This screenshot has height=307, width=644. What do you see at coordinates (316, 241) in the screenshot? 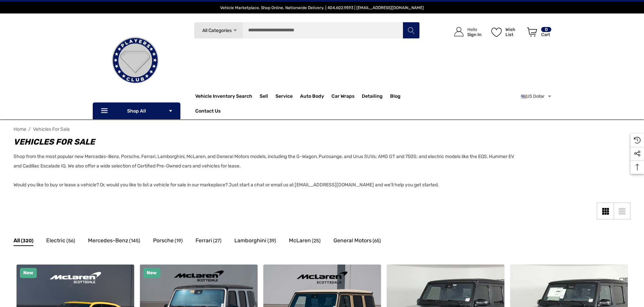
I see `span: (25)` at bounding box center [316, 241].